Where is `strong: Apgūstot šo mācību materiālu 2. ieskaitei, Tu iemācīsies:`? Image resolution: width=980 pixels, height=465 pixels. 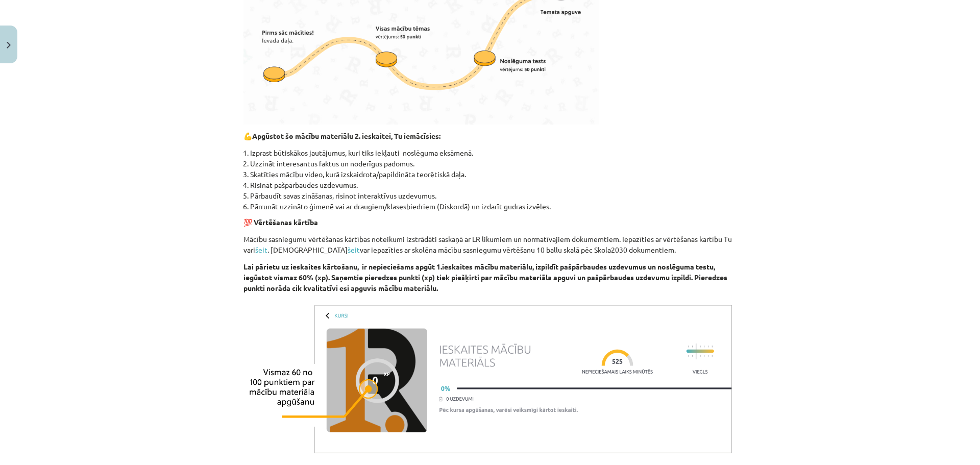
strong: Apgūstot šo mācību materiālu 2. ieskaitei, Tu iemācīsies: is located at coordinates (346, 135).